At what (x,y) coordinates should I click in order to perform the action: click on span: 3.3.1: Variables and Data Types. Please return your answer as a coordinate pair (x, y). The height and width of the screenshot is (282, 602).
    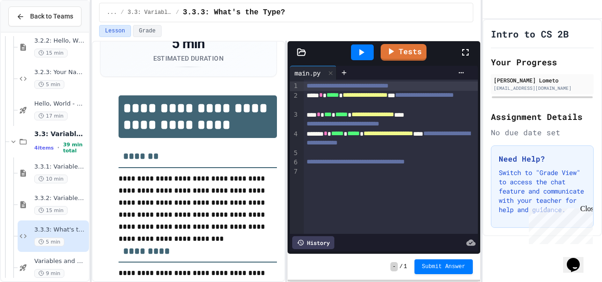
    Looking at the image, I should click on (61, 167).